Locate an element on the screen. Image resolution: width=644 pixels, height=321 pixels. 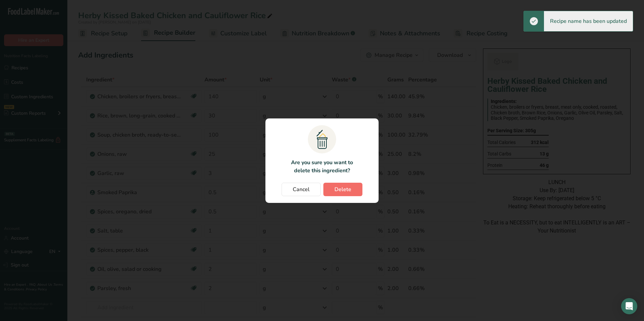
button: Cancel is located at coordinates (301, 190).